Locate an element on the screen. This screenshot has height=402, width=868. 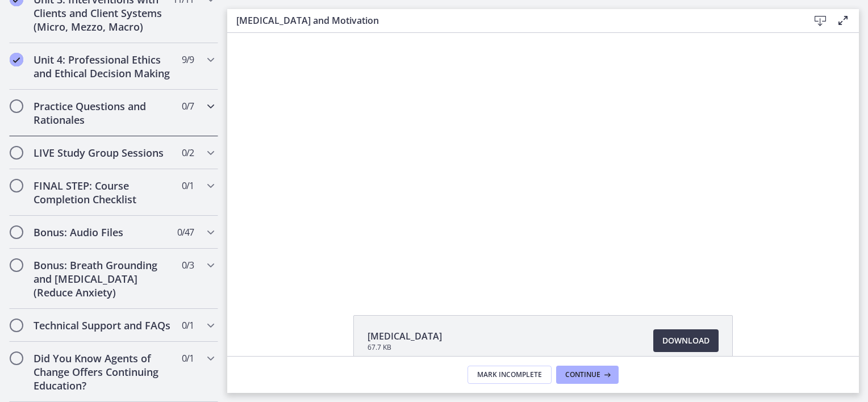
span: 0 / 3 is located at coordinates (188, 265).